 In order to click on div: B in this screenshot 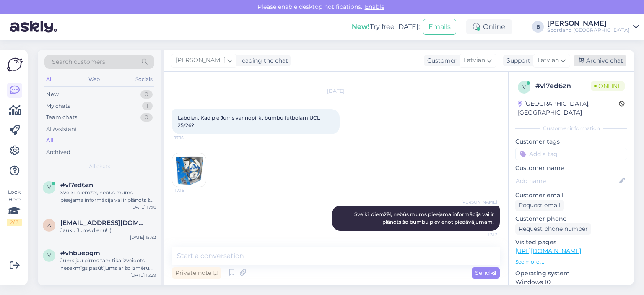, I will do `click(537, 27)`.